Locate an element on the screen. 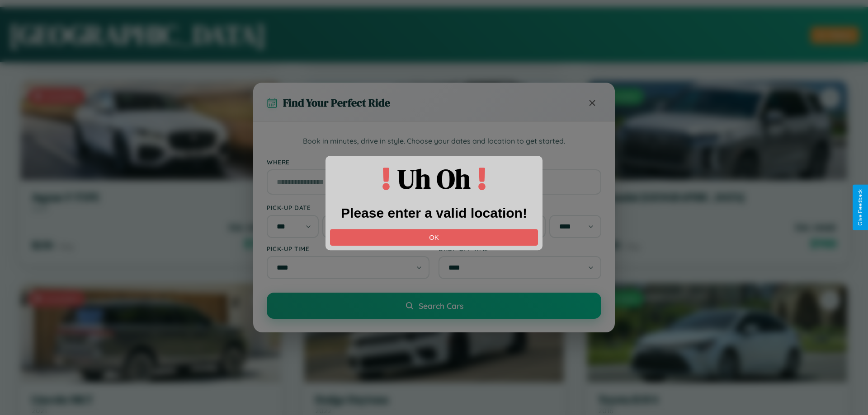 The height and width of the screenshot is (415, 868). label: Drop-off Time is located at coordinates (520, 249).